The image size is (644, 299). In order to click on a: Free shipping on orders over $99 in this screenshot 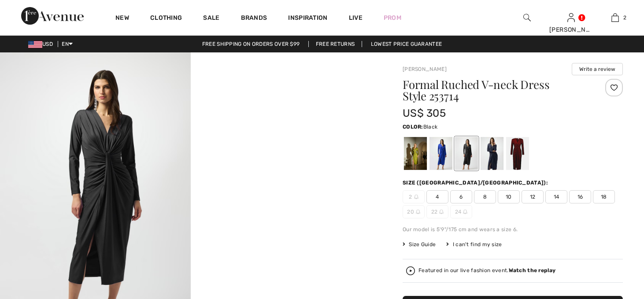, I will do `click(251, 44)`.